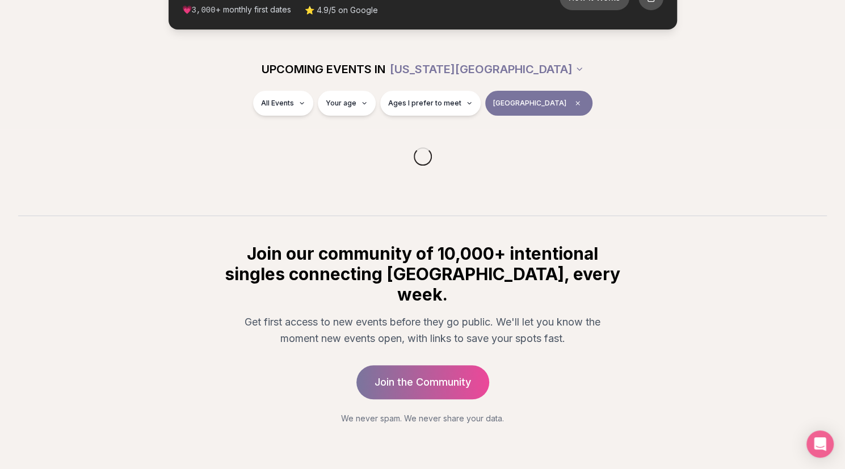 The width and height of the screenshot is (845, 469). Describe the element at coordinates (423, 383) in the screenshot. I see `a: Join the Community` at that location.